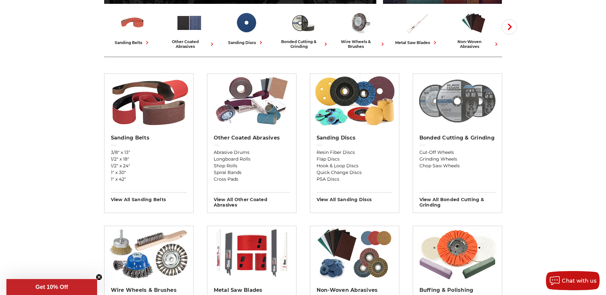  I want to click on button: Chat with us, so click(573, 281).